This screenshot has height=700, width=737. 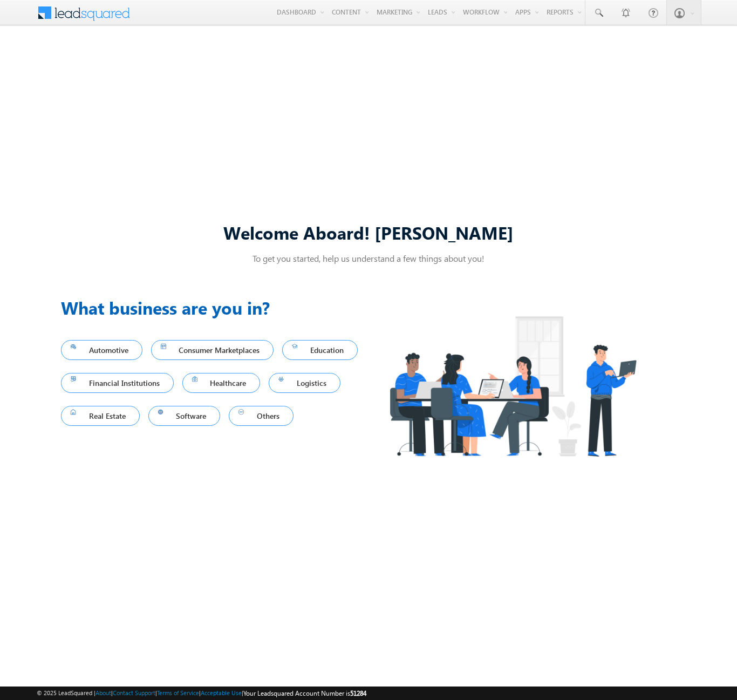 What do you see at coordinates (103, 692) in the screenshot?
I see `a: About` at bounding box center [103, 692].